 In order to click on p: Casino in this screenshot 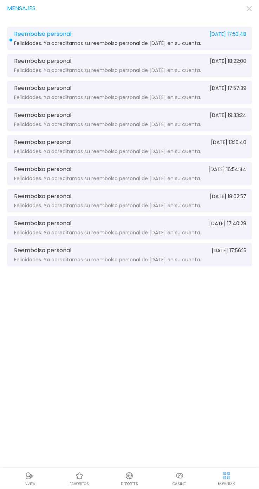, I will do `click(180, 484)`.